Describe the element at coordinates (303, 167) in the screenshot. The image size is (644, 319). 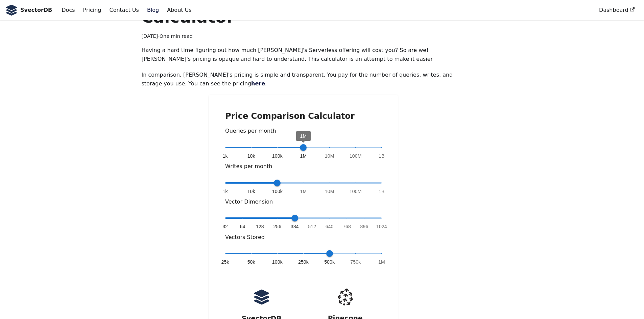
I see `p: Writes per month` at that location.